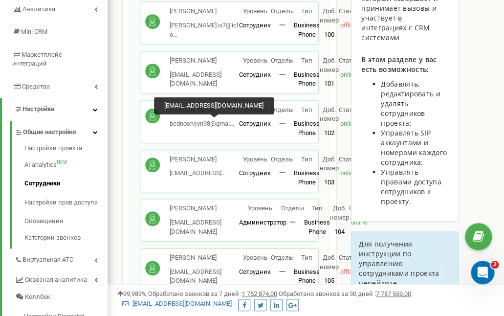 This screenshot has height=316, width=504. What do you see at coordinates (329, 281) in the screenshot?
I see `p: 105` at bounding box center [329, 281].